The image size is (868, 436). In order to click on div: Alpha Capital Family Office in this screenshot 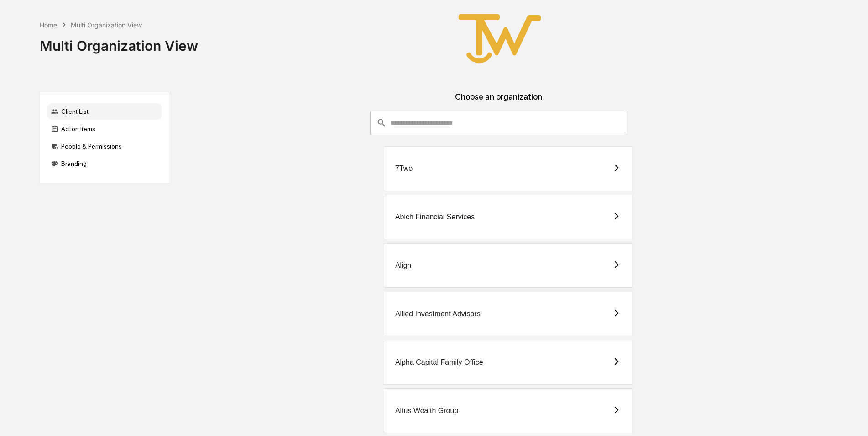, I will do `click(439, 362)`.